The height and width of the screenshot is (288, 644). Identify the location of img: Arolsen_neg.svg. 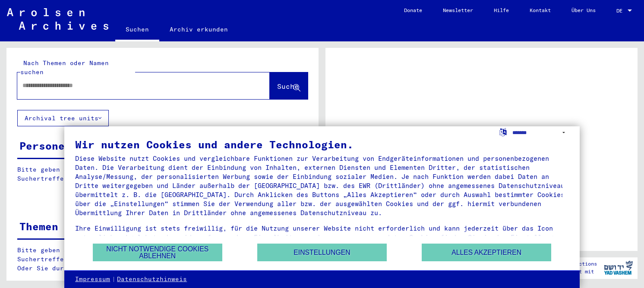
(57, 19).